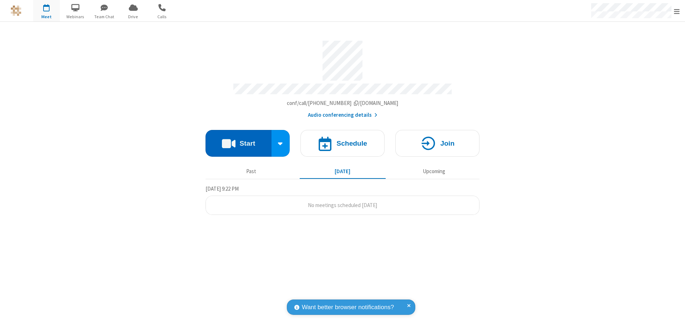 The image size is (685, 327). Describe the element at coordinates (348, 307) in the screenshot. I see `span: Want better browser notifications?` at that location.